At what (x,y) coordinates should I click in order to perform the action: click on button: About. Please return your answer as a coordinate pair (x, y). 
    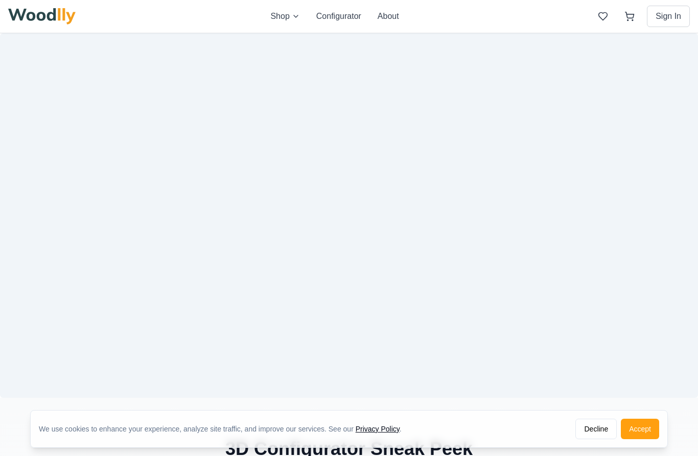
    Looking at the image, I should click on (388, 16).